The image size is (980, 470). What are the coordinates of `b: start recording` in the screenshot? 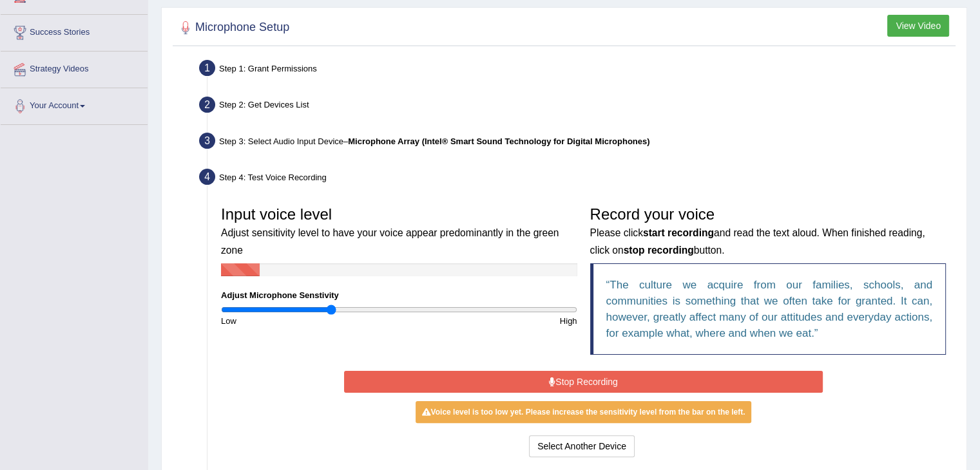 It's located at (678, 232).